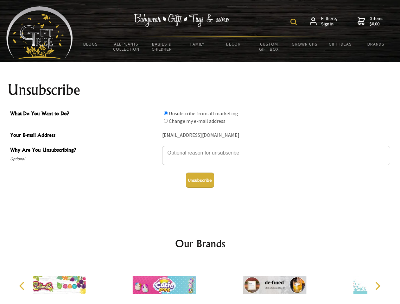 The image size is (400, 304). I want to click on span: What Do You Want to Do?, so click(85, 114).